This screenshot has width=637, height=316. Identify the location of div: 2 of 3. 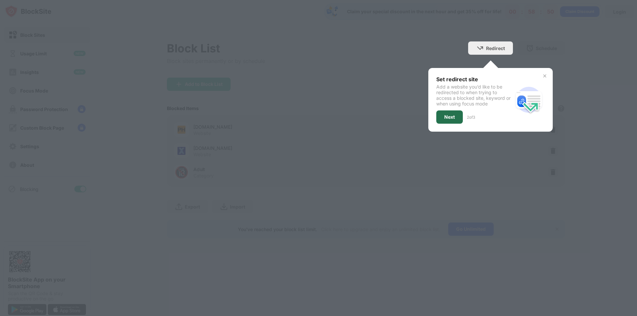
(471, 117).